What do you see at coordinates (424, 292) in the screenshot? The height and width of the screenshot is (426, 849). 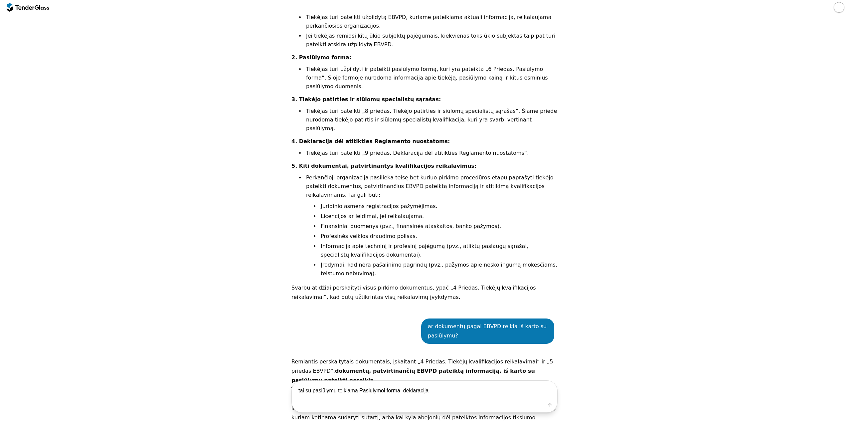 I see `p: Svarbu atidžiai perskaityti visus pirkimo dokumentus, ypač „4 Priedas. Tiekėjų kvalifikacijos rei...` at bounding box center [424, 292].